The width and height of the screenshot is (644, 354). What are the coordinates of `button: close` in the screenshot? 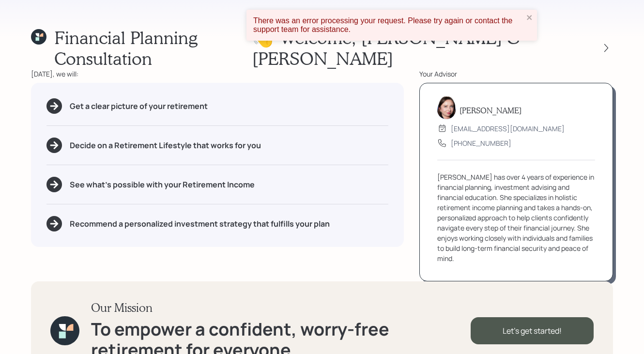 It's located at (530, 18).